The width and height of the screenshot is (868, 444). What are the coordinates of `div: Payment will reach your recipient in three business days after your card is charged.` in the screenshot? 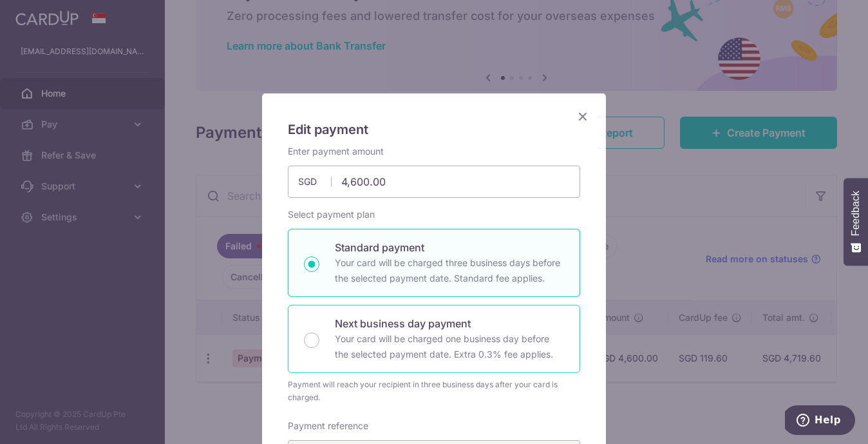 It's located at (434, 391).